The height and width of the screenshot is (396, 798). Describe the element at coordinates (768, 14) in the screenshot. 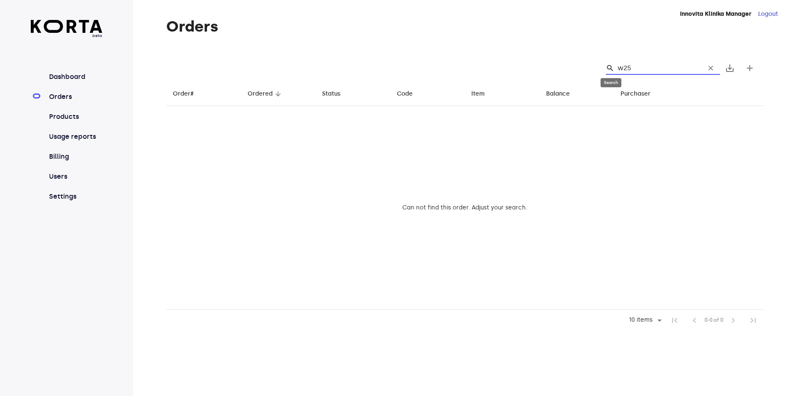

I see `button: Logout` at that location.